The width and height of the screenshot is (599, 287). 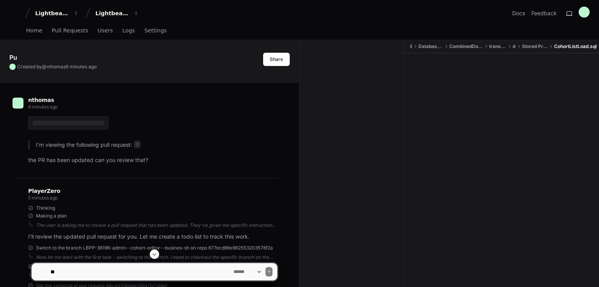 What do you see at coordinates (137, 145) in the screenshot?
I see `span: 1` at bounding box center [137, 145].